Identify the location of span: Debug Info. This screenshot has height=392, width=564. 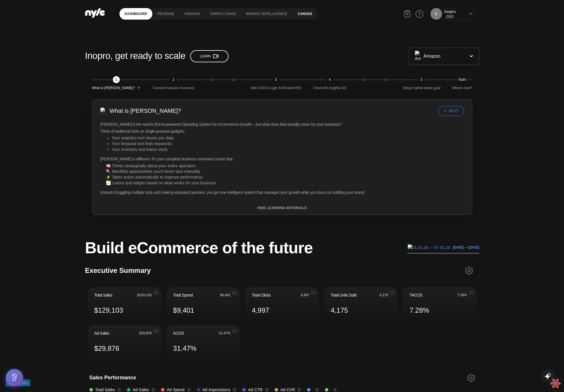
(18, 382).